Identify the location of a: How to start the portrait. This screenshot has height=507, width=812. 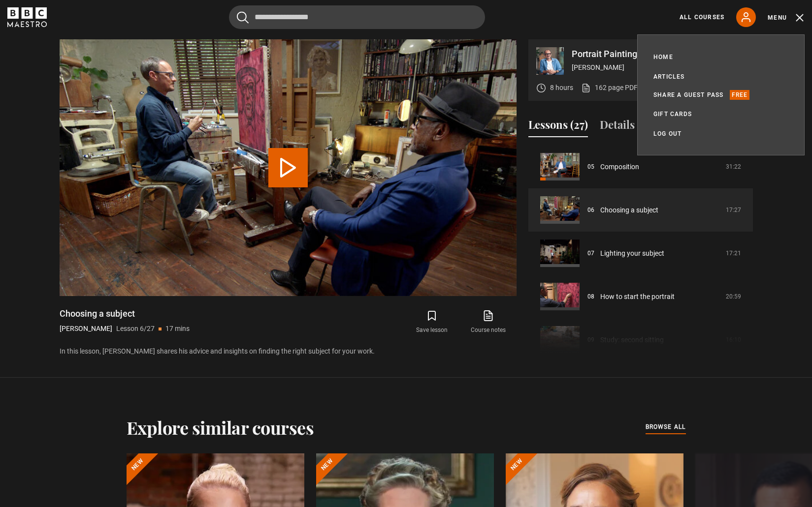
(637, 297).